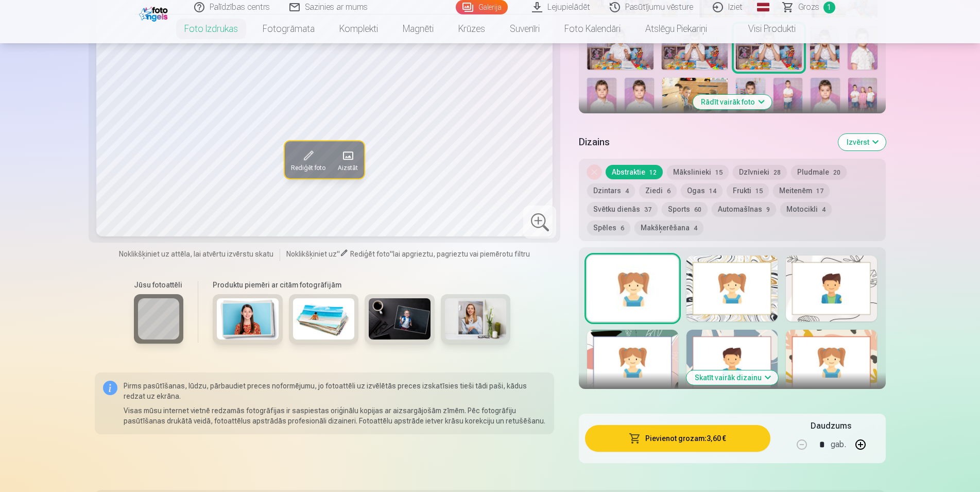  What do you see at coordinates (732, 377) in the screenshot?
I see `button: Skatīt vairāk dizainu` at bounding box center [732, 377].